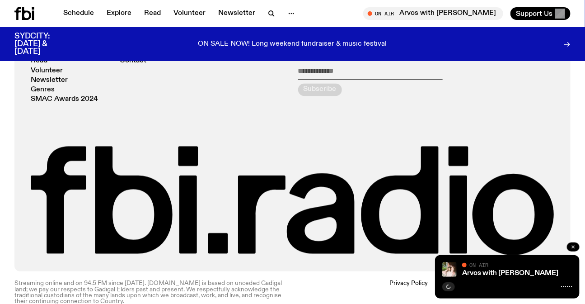 This screenshot has height=304, width=585. I want to click on button: Subscribe, so click(320, 90).